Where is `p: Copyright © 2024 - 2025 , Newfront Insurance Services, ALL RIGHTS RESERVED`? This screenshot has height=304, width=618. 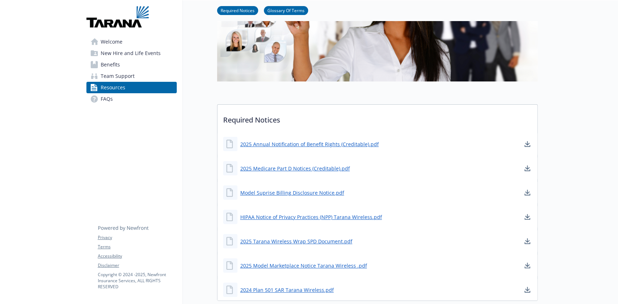 p: Copyright © 2024 - 2025 , Newfront Insurance Services, ALL RIGHTS RESERVED is located at coordinates (137, 280).